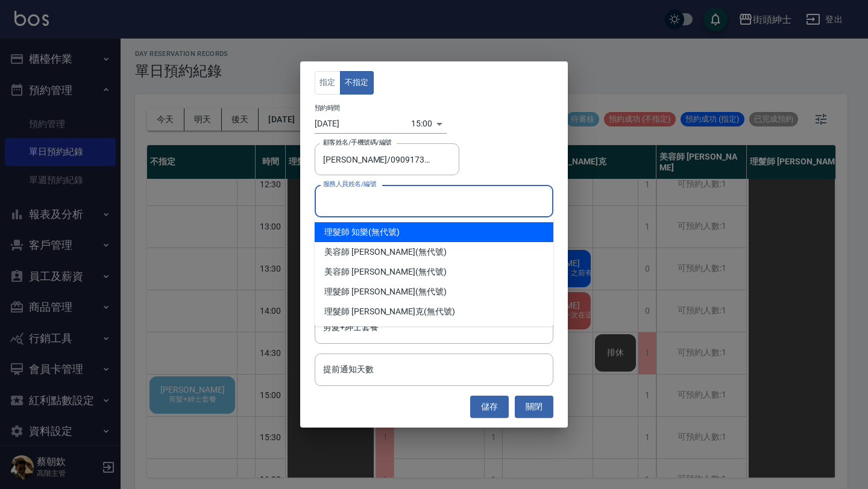  Describe the element at coordinates (346, 232) in the screenshot. I see `span: 理髮師 知樂` at that location.